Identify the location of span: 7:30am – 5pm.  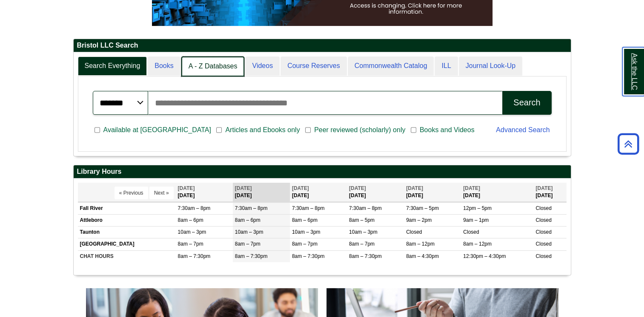
(422, 208).